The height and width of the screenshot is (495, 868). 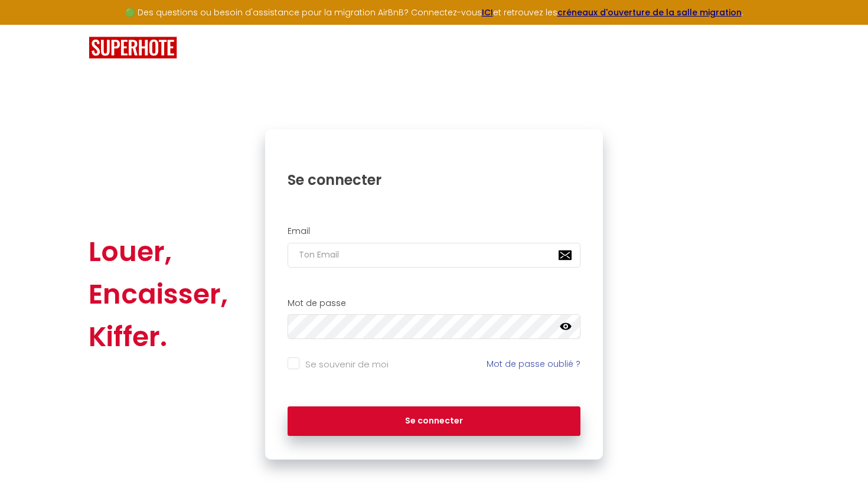 I want to click on div: Kiffer., so click(x=158, y=337).